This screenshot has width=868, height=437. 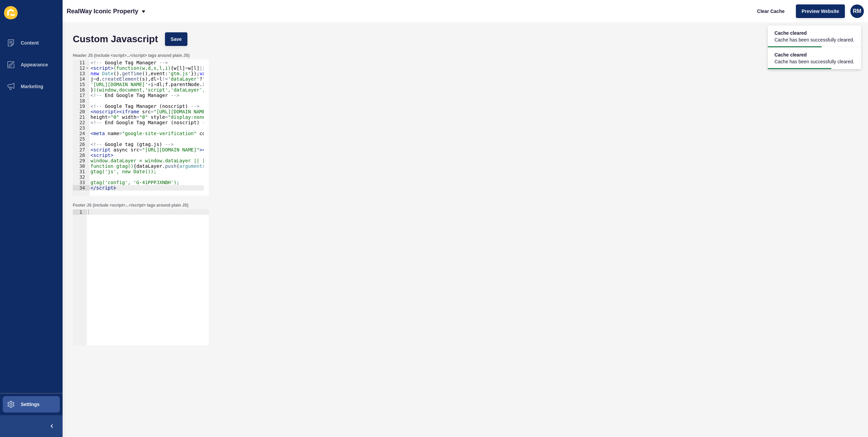 What do you see at coordinates (81, 112) in the screenshot?
I see `div: 20` at bounding box center [81, 112].